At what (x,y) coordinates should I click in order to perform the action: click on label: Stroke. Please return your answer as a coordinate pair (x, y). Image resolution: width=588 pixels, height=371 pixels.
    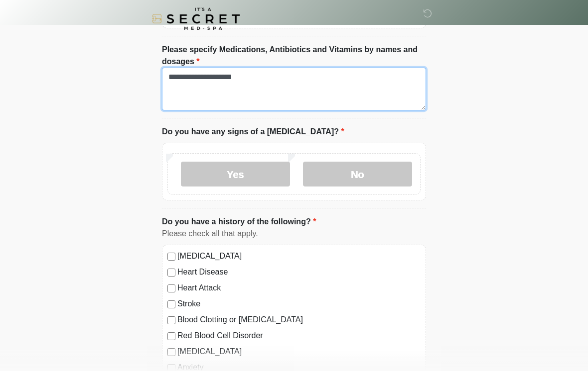
    Looking at the image, I should click on (299, 304).